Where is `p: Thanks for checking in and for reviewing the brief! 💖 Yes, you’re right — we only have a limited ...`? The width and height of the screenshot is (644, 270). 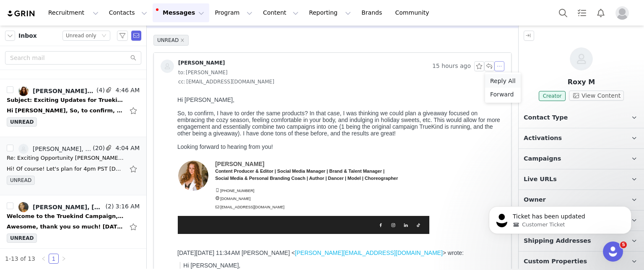
p: Thanks for checking in and for reviewing the brief! 💖 Yes, you’re right — we only have a limited ... is located at coordinates (169, 192).